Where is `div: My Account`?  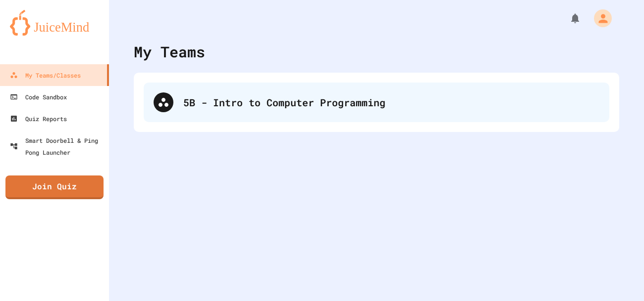
div: My Account is located at coordinates (599, 19).